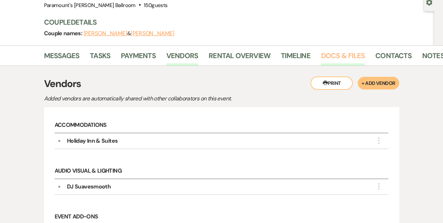 The width and height of the screenshot is (443, 223). What do you see at coordinates (89, 187) in the screenshot?
I see `div: DJ Suavesmooth` at bounding box center [89, 187].